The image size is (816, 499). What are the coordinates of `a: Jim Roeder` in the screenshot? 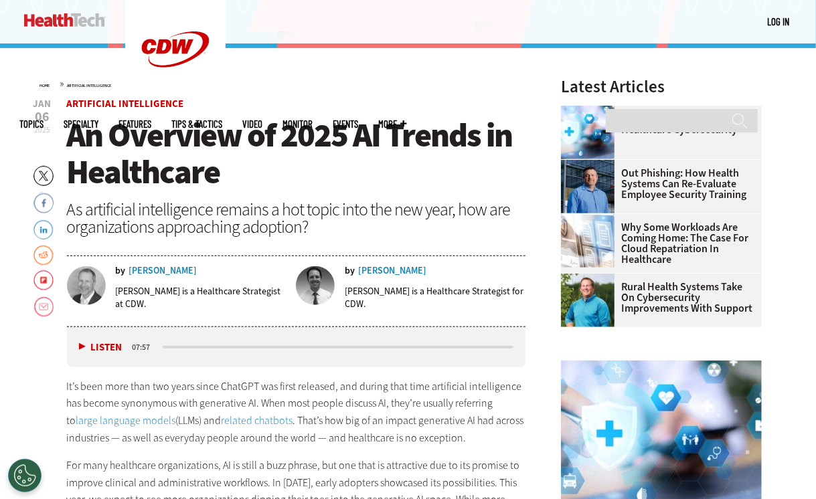 It's located at (591, 279).